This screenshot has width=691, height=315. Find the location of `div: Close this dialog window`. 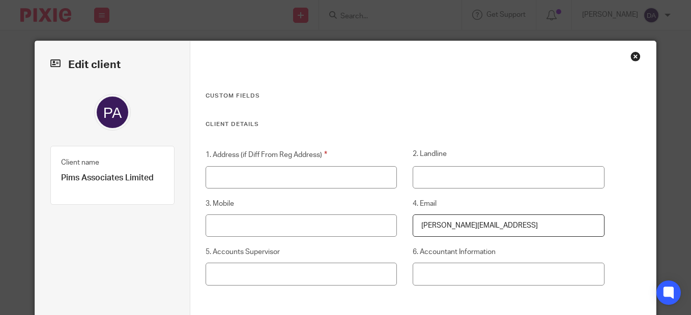

div: Close this dialog window is located at coordinates (635, 56).